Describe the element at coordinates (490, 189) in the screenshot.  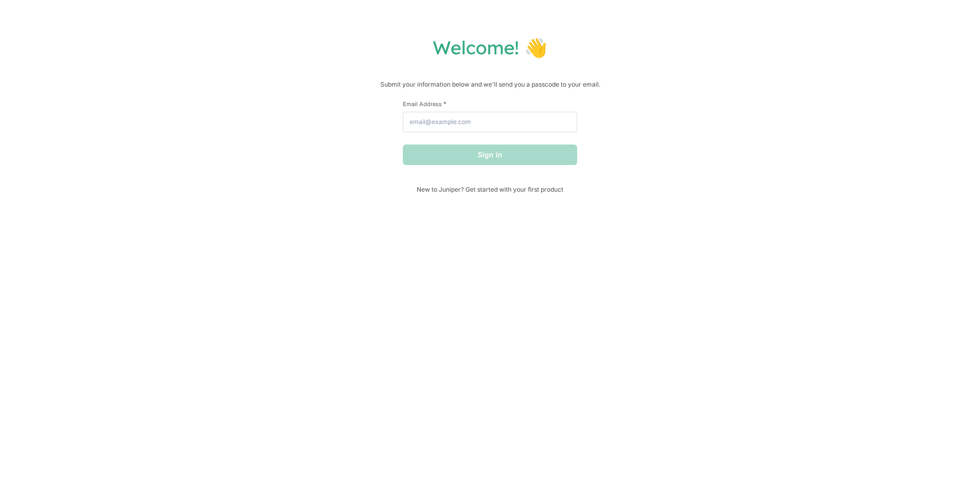
I see `span: New to Juniper? Get started with your first product` at that location.